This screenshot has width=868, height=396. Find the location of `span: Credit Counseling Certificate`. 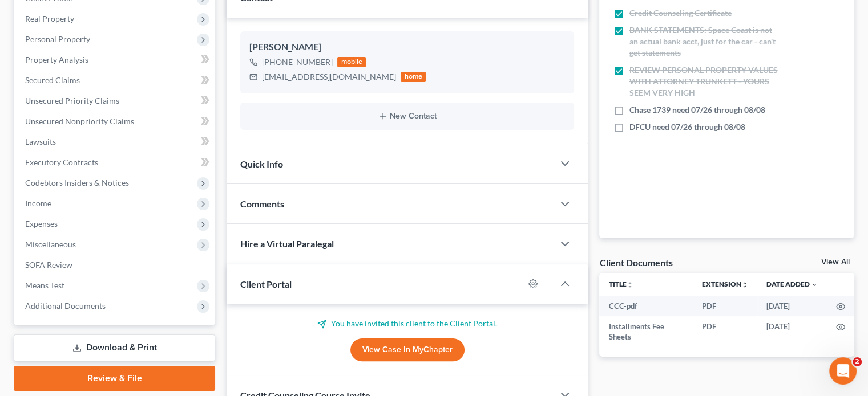

span: Credit Counseling Certificate is located at coordinates (679, 13).